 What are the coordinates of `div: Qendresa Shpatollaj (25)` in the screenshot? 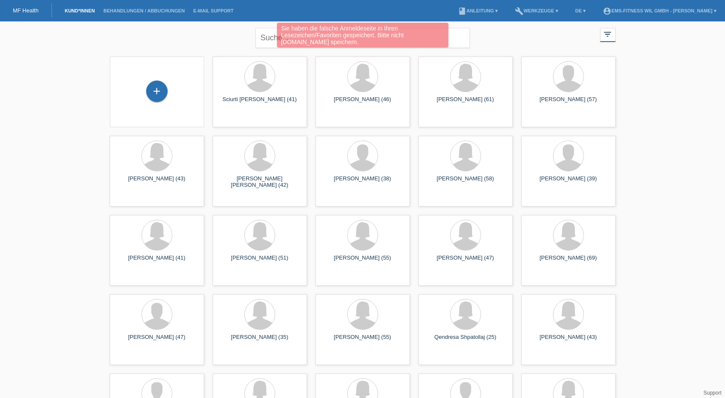 It's located at (465, 341).